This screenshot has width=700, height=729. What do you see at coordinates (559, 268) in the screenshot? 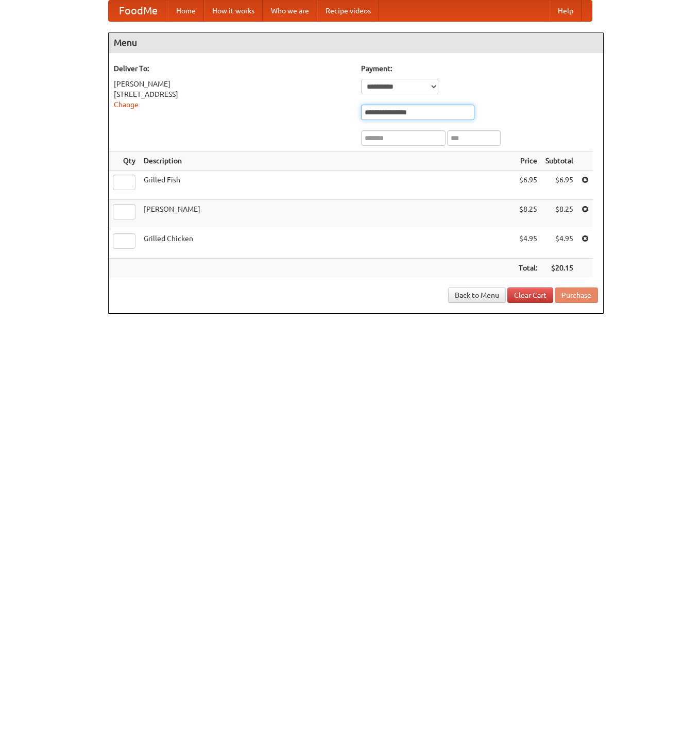
I see `th: $20.15` at bounding box center [559, 268].